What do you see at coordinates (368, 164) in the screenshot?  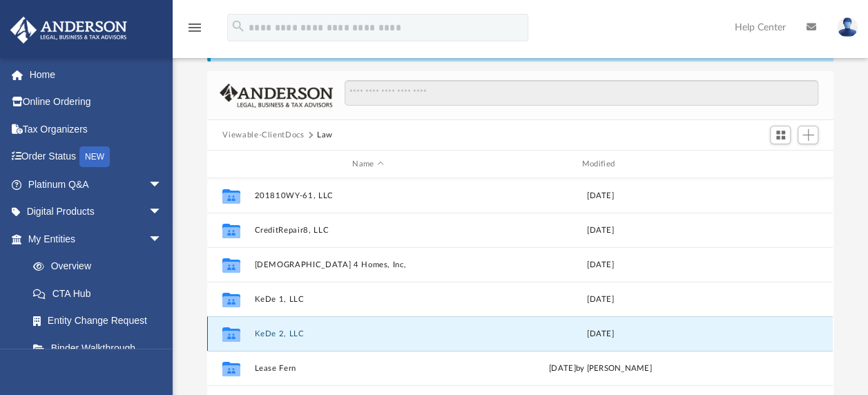 I see `div: Name` at bounding box center [368, 164].